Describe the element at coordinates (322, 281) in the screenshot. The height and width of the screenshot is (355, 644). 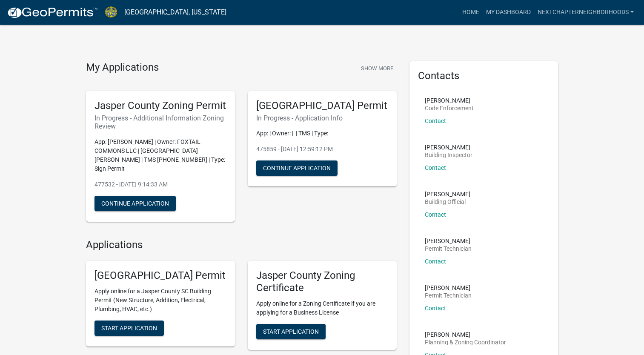
I see `h5: Jasper County Zoning Certificate` at that location.